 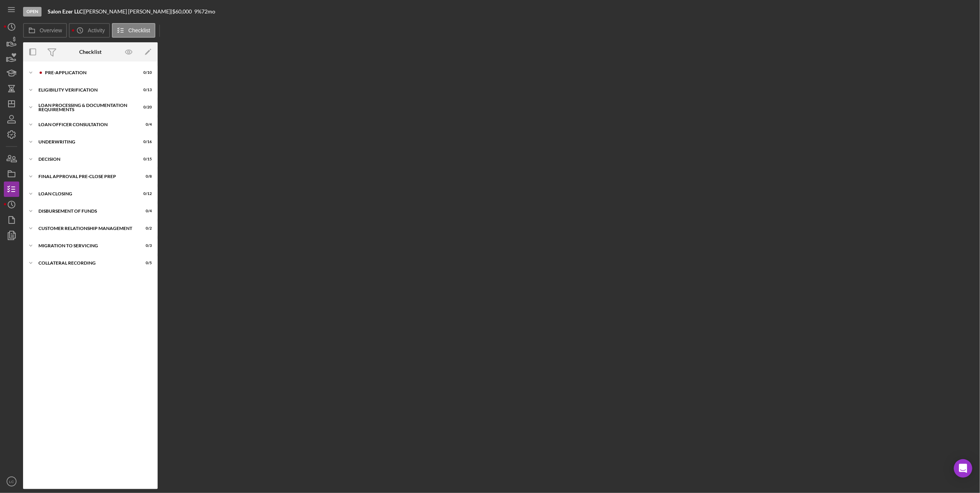 What do you see at coordinates (145, 246) in the screenshot?
I see `div: 0 / 3` at bounding box center [145, 246].